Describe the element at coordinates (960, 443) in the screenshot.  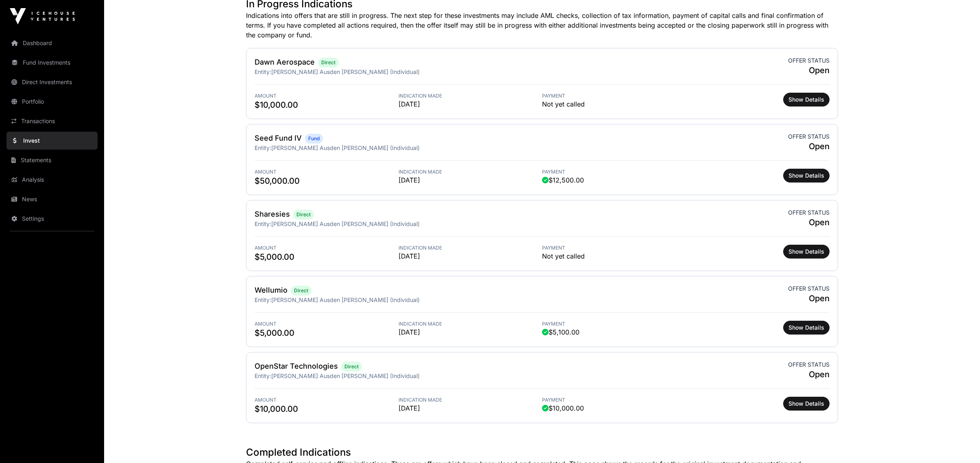
I see `div: Chat Widget` at that location.